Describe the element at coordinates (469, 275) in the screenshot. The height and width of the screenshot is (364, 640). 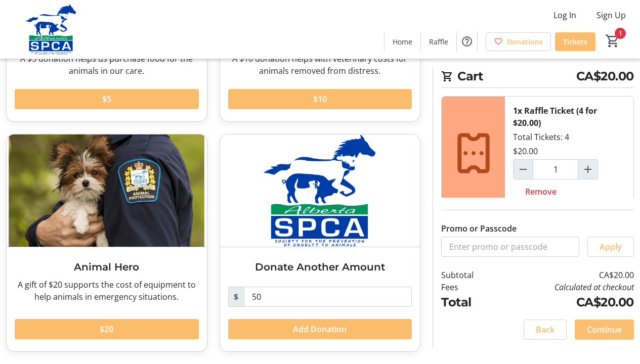
I see `td: Subtotal` at that location.